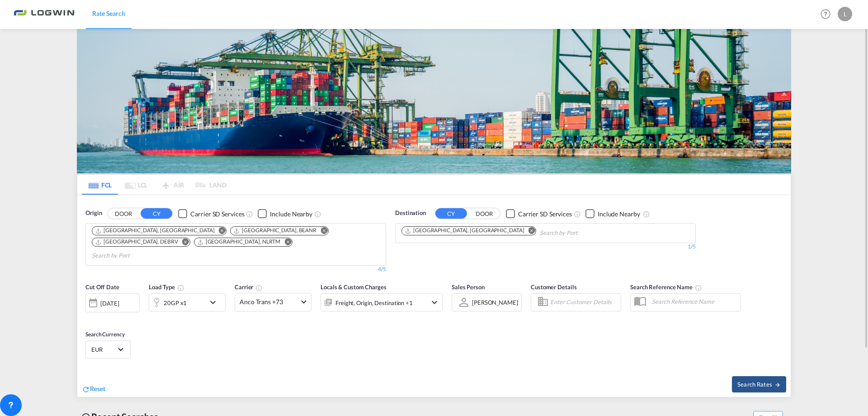 This screenshot has height=416, width=868. What do you see at coordinates (97, 388) in the screenshot?
I see `span: Reset` at bounding box center [97, 388].